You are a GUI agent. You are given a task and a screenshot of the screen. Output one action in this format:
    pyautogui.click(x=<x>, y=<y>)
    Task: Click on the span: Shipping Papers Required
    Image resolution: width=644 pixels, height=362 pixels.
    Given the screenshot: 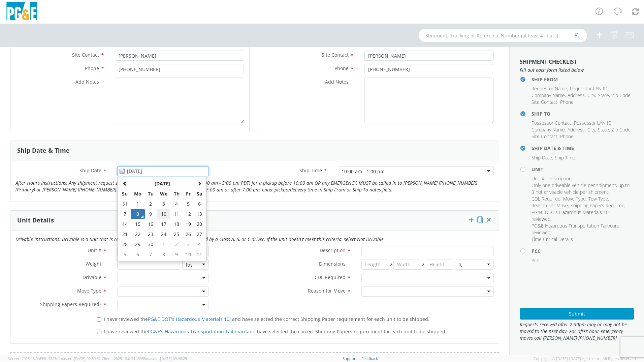 What is the action you would take?
    pyautogui.click(x=598, y=205)
    